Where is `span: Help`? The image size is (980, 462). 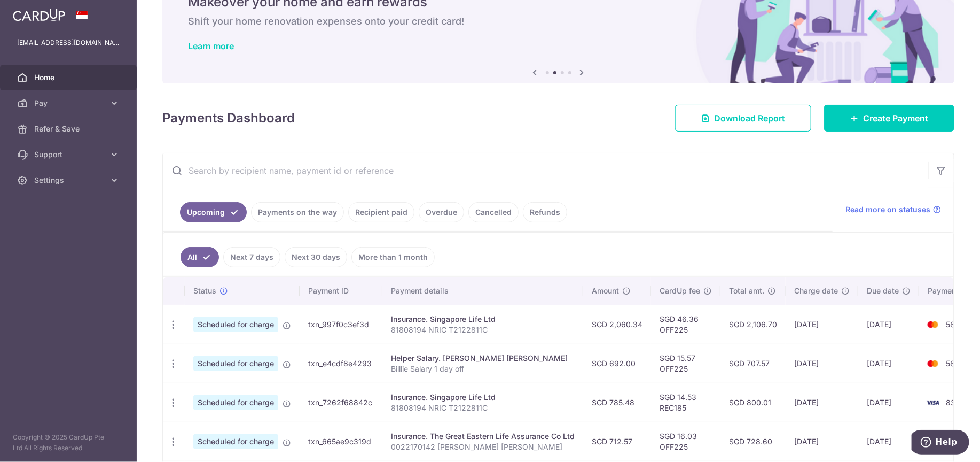 span: Help is located at coordinates (35, 12).